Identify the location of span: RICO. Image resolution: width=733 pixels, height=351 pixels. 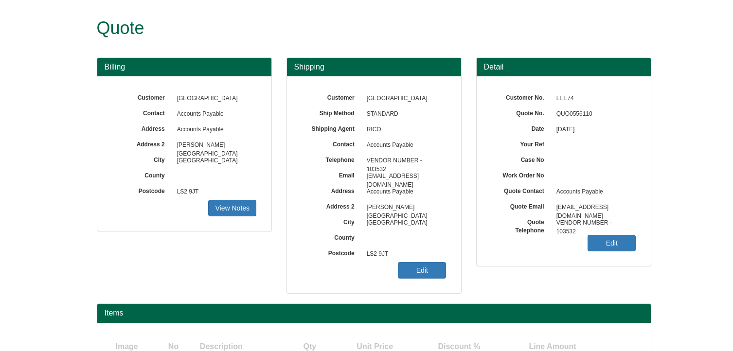
(404, 130).